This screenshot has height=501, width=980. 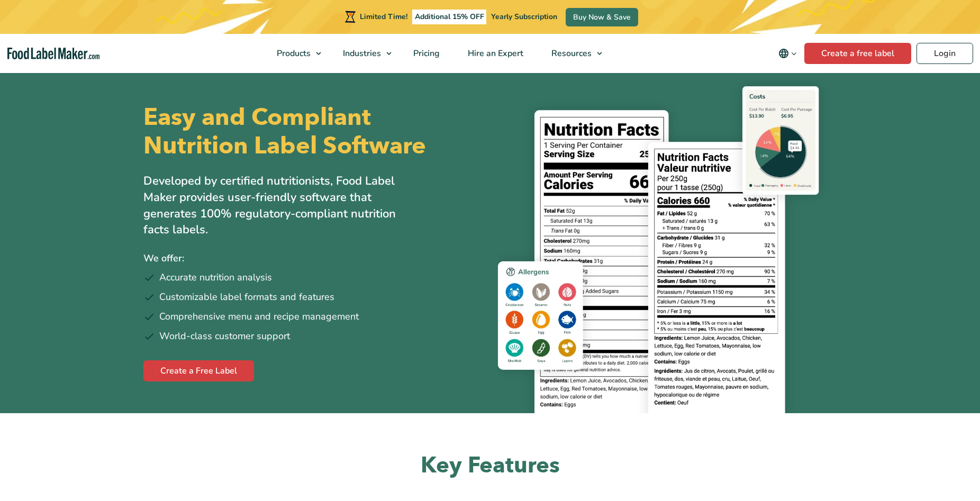 I want to click on h2: Key Features, so click(x=490, y=465).